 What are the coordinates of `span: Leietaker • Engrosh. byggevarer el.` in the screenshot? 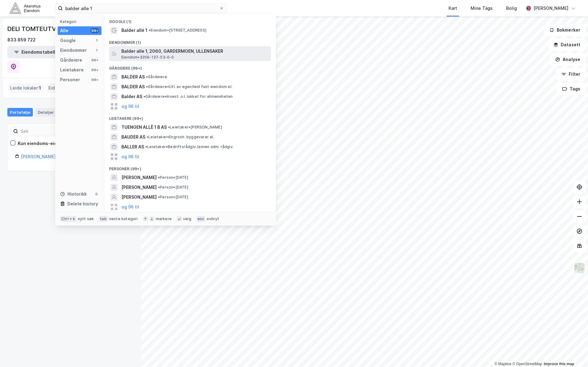 It's located at (180, 137).